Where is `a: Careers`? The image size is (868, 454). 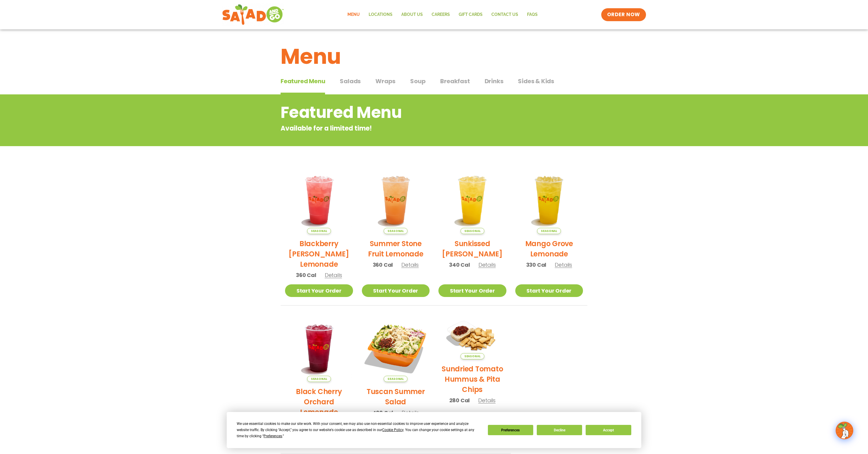
a: Careers is located at coordinates (441, 14).